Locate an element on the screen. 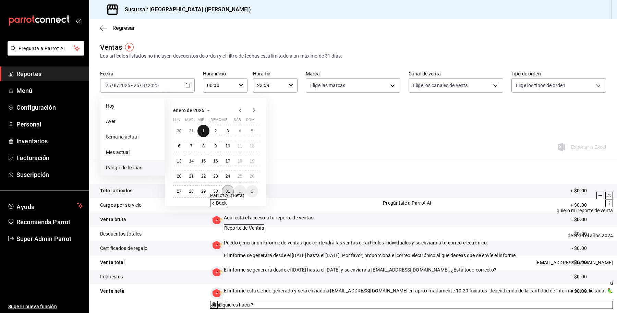 This screenshot has width=617, height=313. label: Tipo de orden is located at coordinates (558, 74).